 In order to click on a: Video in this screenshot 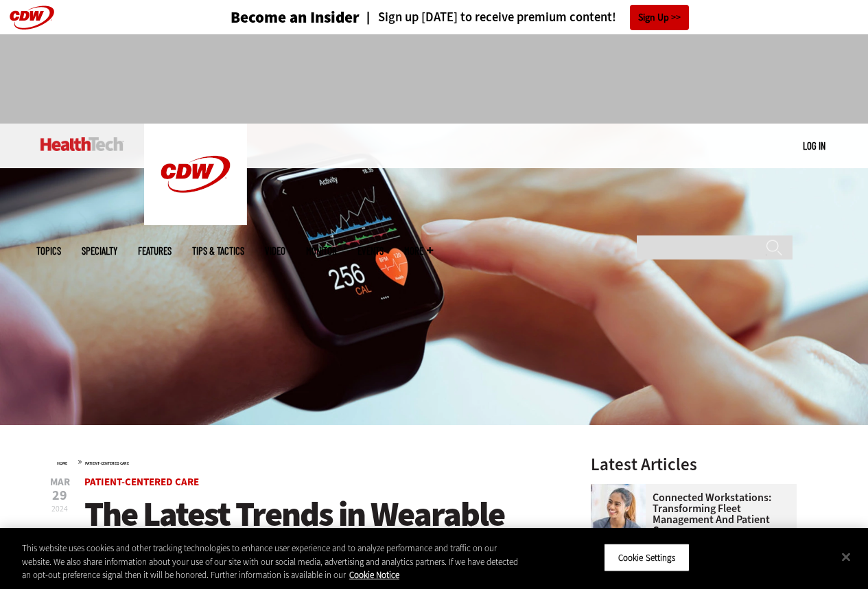, I will do `click(275, 251)`.